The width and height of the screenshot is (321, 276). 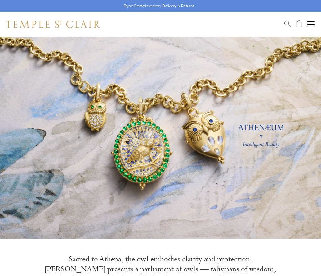 I want to click on img: Temple St. Clair, so click(x=53, y=24).